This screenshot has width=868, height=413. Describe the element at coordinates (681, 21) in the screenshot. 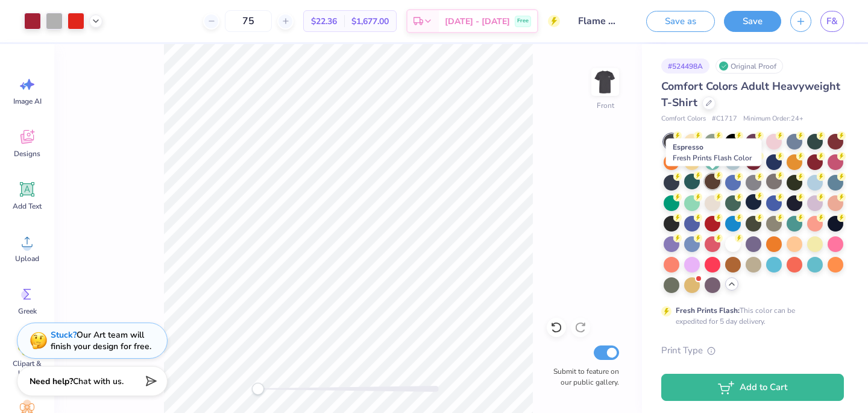

I see `button: Save as` at that location.